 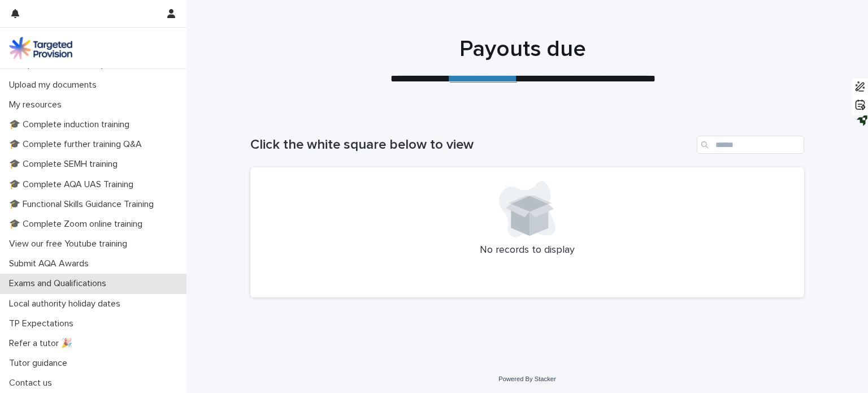 What do you see at coordinates (78, 224) in the screenshot?
I see `p: 🎓 Complete Zoom online training` at bounding box center [78, 224].